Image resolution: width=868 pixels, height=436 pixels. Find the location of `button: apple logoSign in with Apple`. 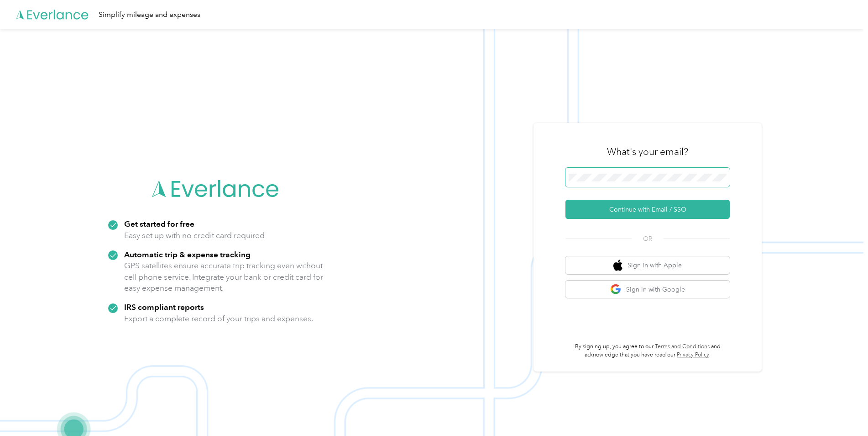

button: apple logoSign in with Apple is located at coordinates (647, 265).